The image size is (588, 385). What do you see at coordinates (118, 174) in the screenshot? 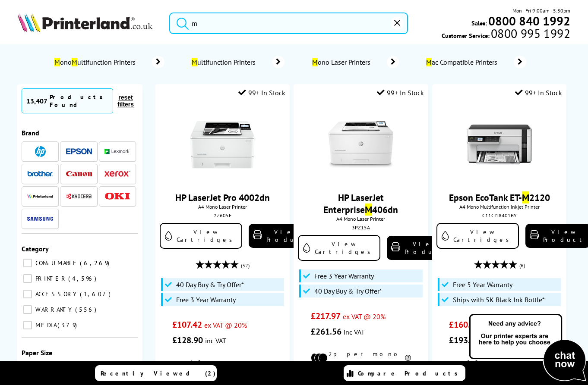
I see `img: Xerox` at bounding box center [118, 174].